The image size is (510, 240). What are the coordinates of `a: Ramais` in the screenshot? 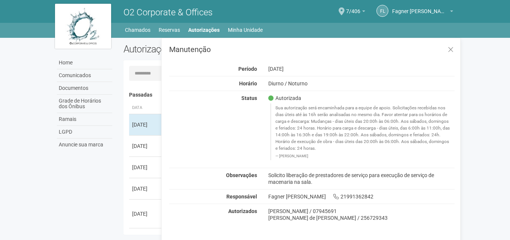 It's located at (85, 119).